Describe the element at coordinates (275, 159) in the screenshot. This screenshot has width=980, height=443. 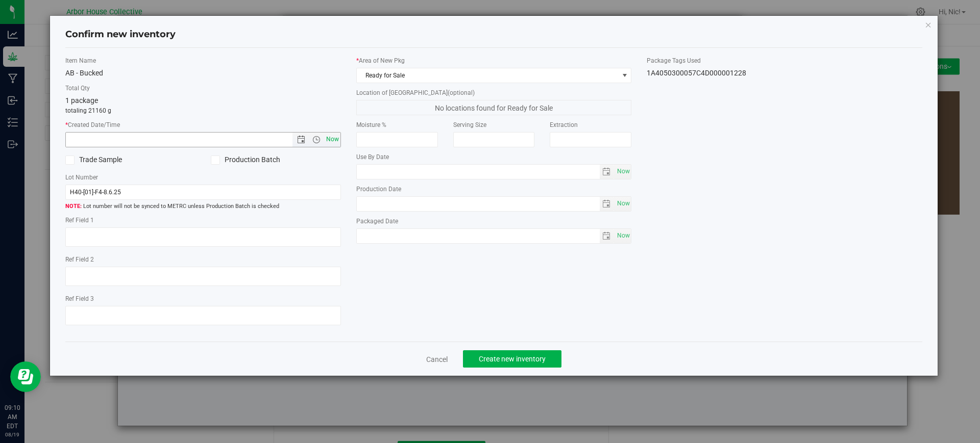
I see `label: Production Batch` at that location.